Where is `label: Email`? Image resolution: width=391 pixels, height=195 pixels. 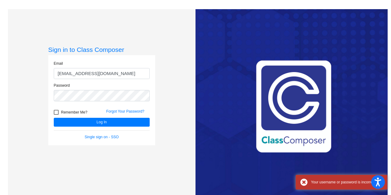 label: Email is located at coordinates (58, 63).